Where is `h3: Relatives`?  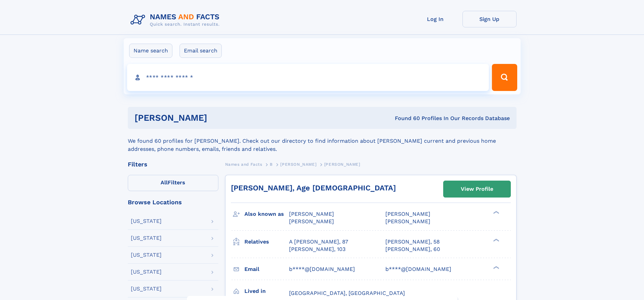 h3: Relatives is located at coordinates (267, 242).